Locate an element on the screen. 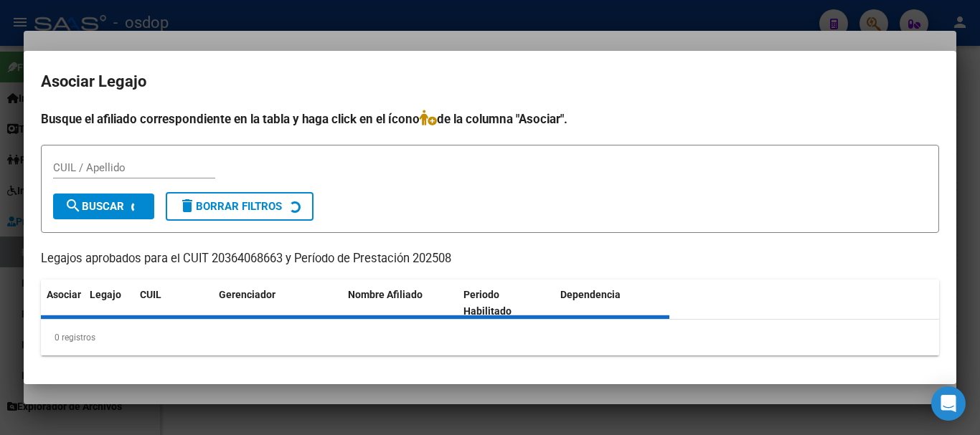  p: Legajos aprobados para el CUIT 20364068663 y Período de Prestación 202508 is located at coordinates (490, 259).